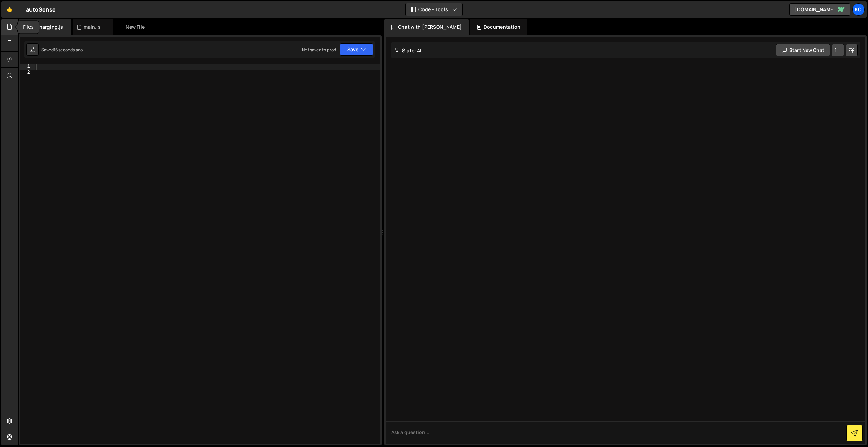  What do you see at coordinates (859, 9) in the screenshot?
I see `a: KO` at bounding box center [859, 9].